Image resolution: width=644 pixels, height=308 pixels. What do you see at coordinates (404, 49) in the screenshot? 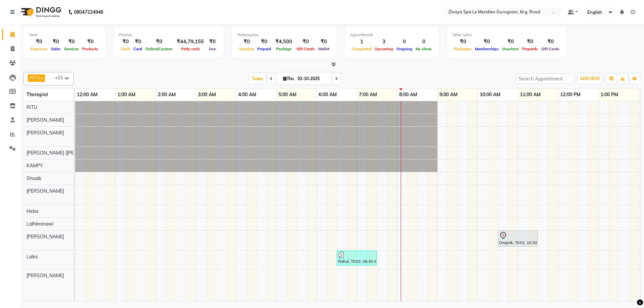
I see `span: Ongoing` at bounding box center [404, 49].